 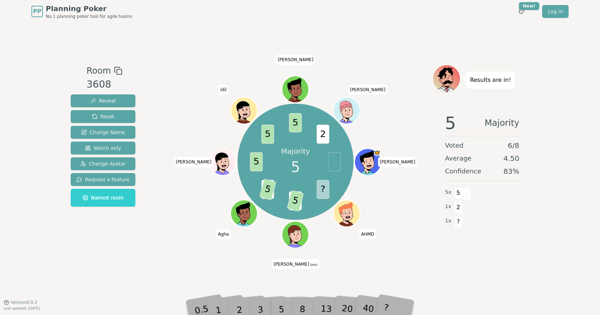 What do you see at coordinates (490, 80) in the screenshot?
I see `p: Results are in!` at bounding box center [490, 80].